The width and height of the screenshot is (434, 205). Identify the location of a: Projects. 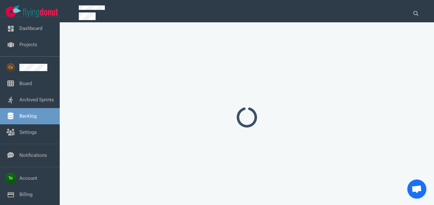
(28, 45).